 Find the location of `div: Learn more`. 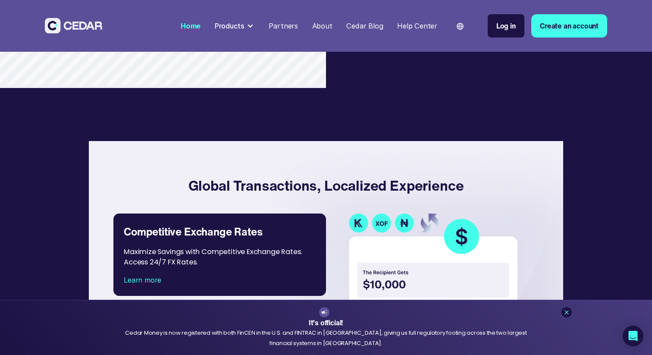

div: Learn more is located at coordinates (220, 280).